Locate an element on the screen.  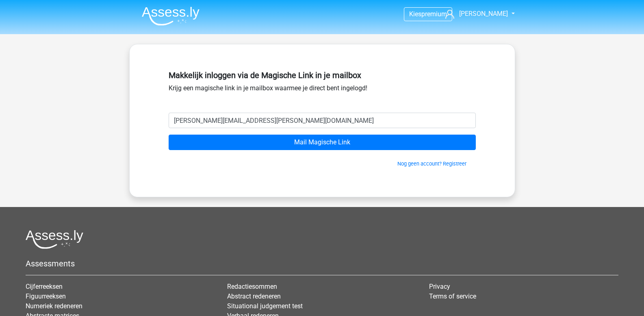
a: Cijferreeksen is located at coordinates (44, 286).